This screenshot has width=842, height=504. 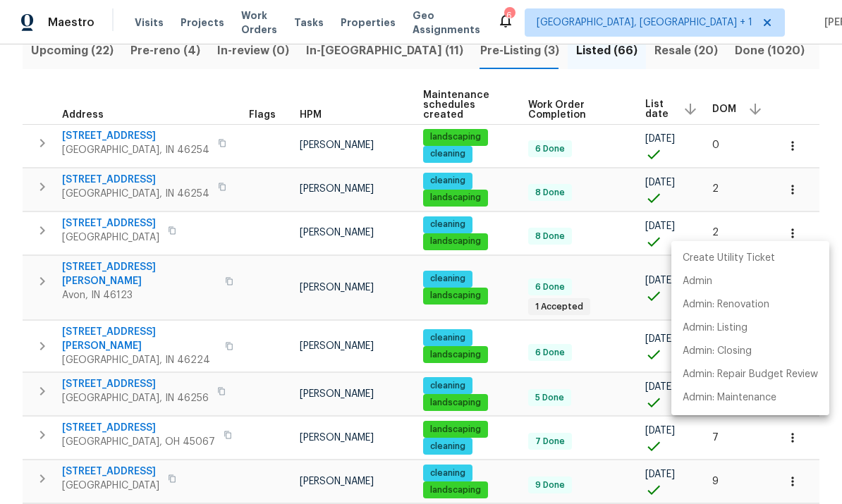 I want to click on p: Admin: Closing, so click(x=717, y=351).